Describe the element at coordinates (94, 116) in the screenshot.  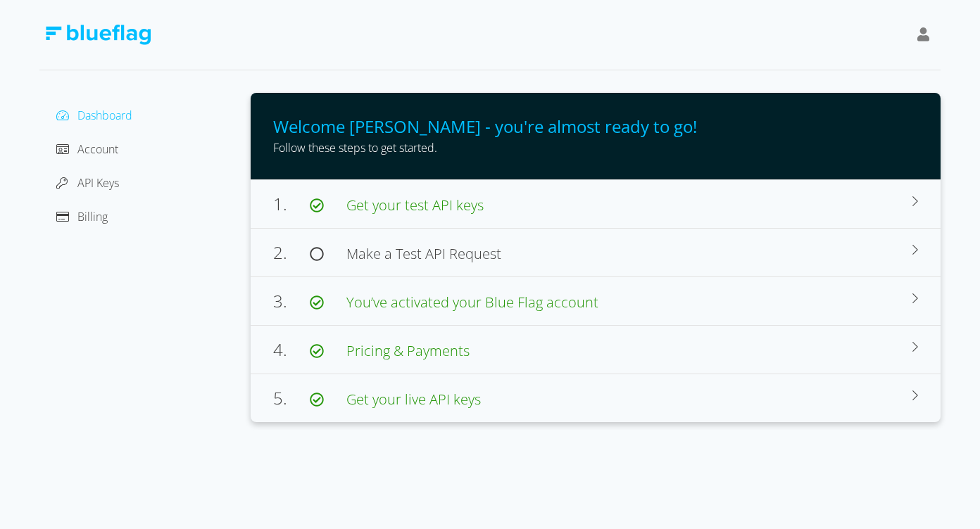
I see `a: Dashboard` at that location.